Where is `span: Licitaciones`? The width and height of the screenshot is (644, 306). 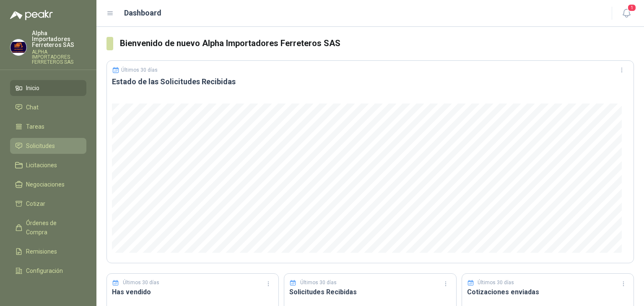 span: Licitaciones is located at coordinates (42, 165).